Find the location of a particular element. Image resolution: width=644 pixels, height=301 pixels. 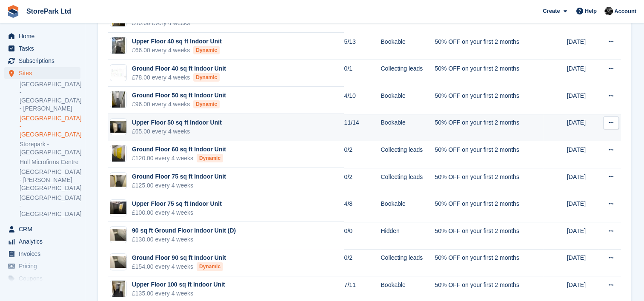

span: Subscriptions is located at coordinates (44, 61).